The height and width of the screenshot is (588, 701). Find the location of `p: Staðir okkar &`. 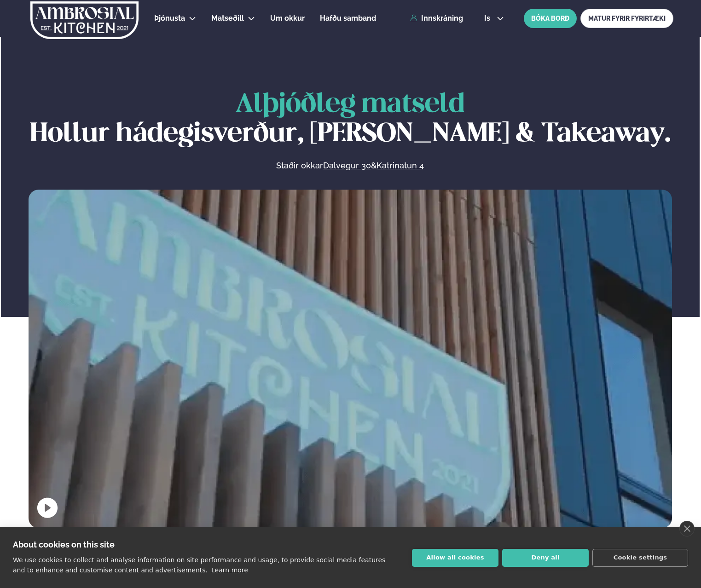

p: Staðir okkar & is located at coordinates (350, 166).